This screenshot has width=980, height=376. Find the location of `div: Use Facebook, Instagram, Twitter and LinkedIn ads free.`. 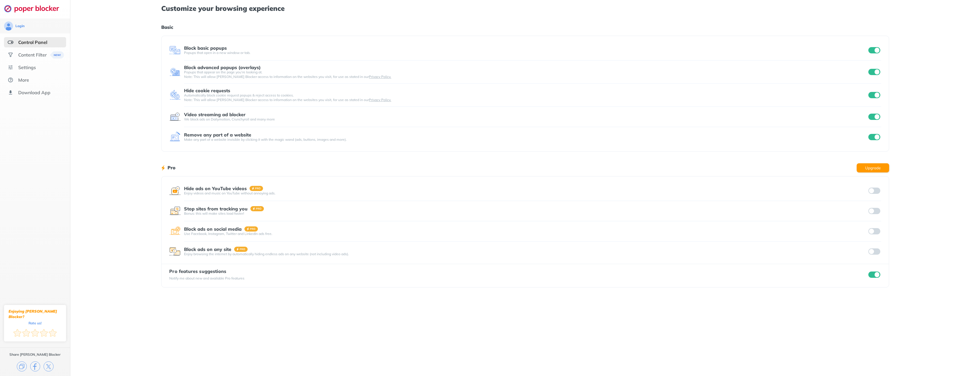

div: Use Facebook, Instagram, Twitter and LinkedIn ads free. is located at coordinates (526, 234).